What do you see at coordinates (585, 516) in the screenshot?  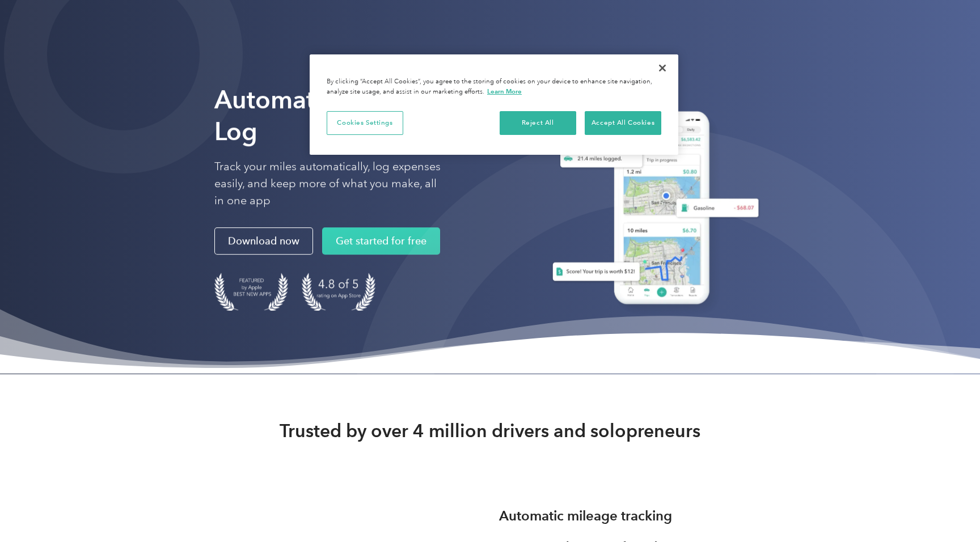 I see `h3: Automatic mileage tracking` at bounding box center [585, 516].